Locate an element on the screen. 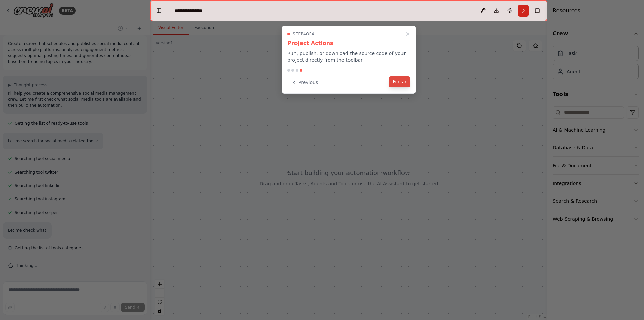  button: Hide left sidebar is located at coordinates (159, 11).